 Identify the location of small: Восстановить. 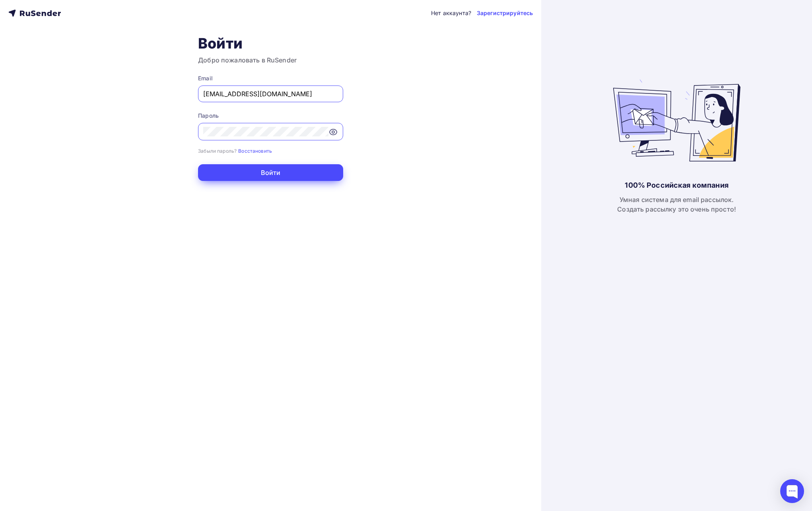
(255, 150).